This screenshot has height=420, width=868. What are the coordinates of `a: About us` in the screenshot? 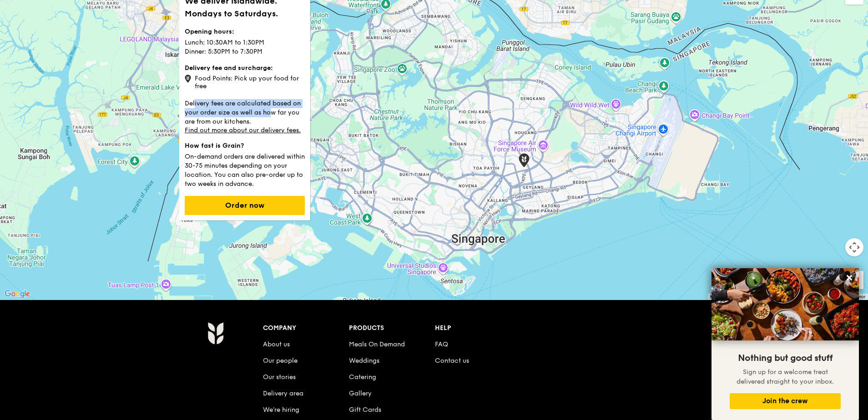 It's located at (276, 344).